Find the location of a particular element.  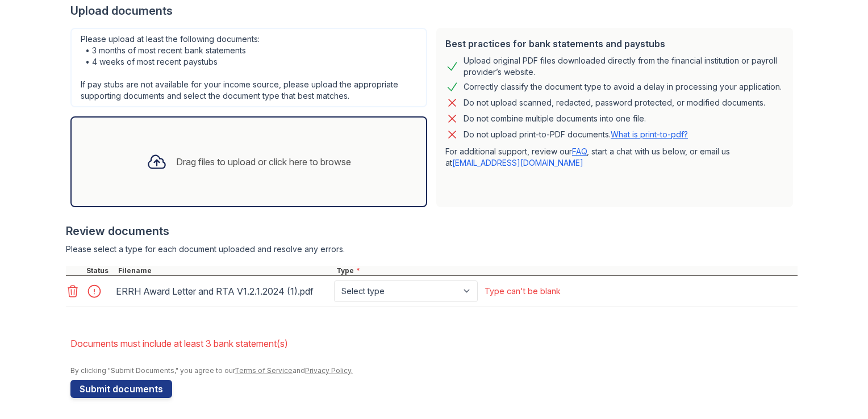

div: Upload documents is located at coordinates (434, 11).